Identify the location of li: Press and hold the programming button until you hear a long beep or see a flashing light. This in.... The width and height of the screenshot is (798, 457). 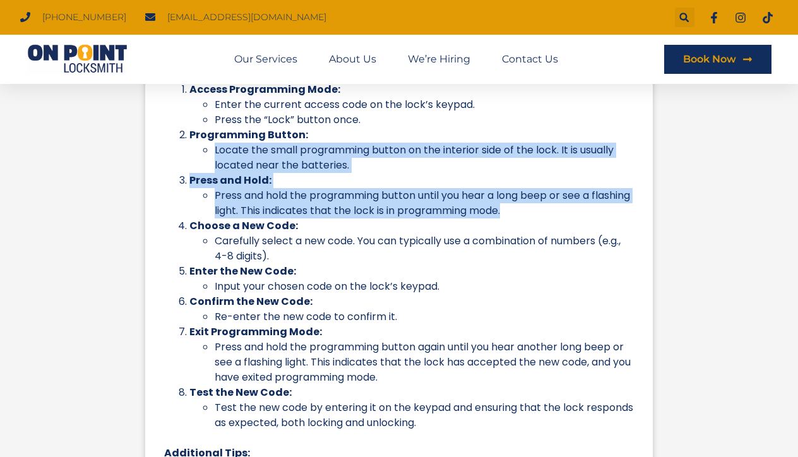
(424, 203).